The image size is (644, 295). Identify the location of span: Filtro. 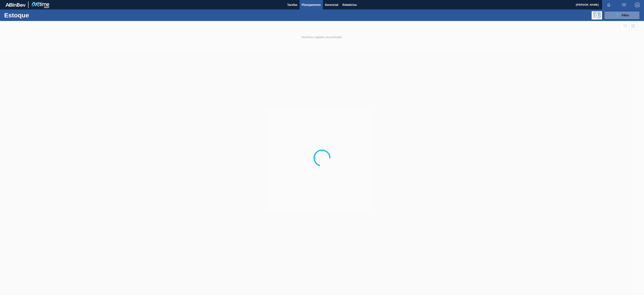
(625, 15).